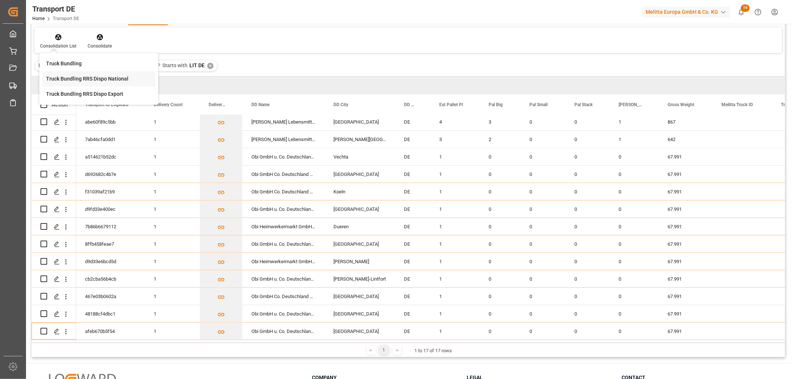  What do you see at coordinates (56, 9) in the screenshot?
I see `div: Transport DE` at bounding box center [56, 9].